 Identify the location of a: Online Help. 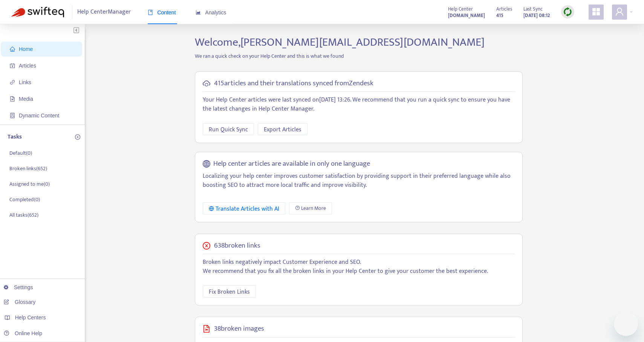
(23, 333).